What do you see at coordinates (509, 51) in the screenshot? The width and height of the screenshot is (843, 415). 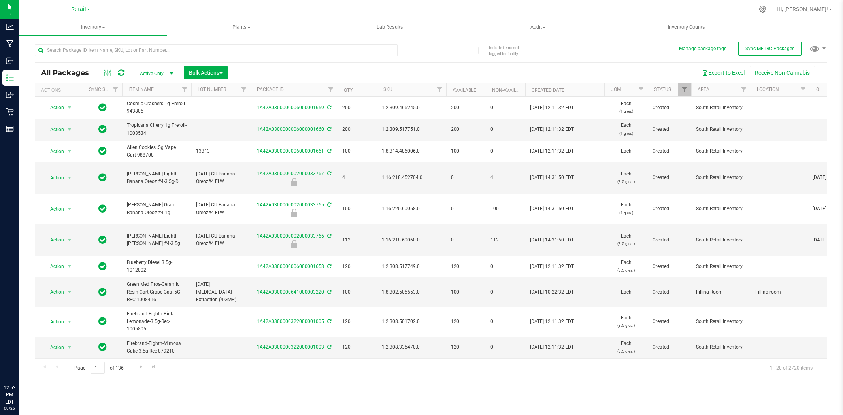 I see `span: Include items not tagged for facility` at bounding box center [509, 51].